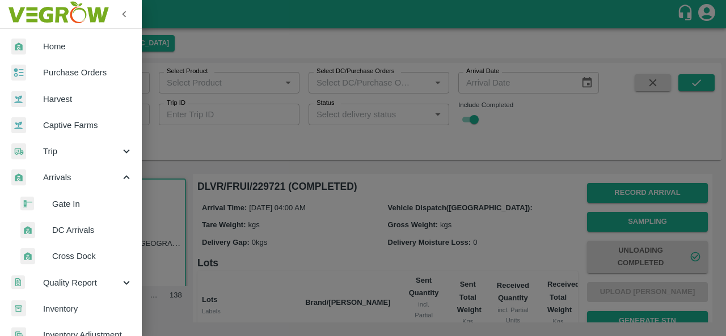 The height and width of the screenshot is (336, 726). Describe the element at coordinates (82, 283) in the screenshot. I see `span: Quality Report` at that location.